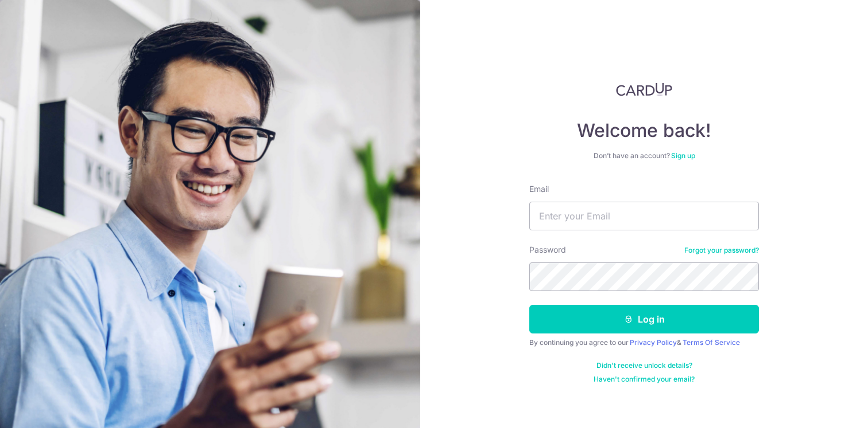 The height and width of the screenshot is (428, 868). I want to click on h4: Welcome back!, so click(644, 131).